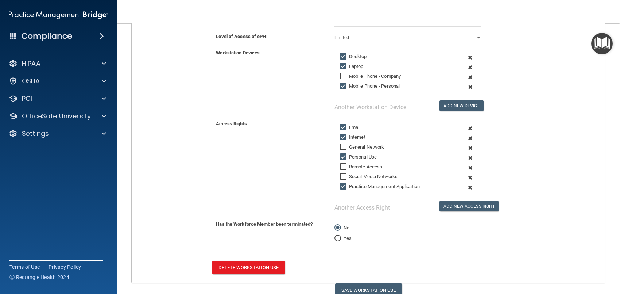 This screenshot has height=294, width=620. I want to click on input: General Network, so click(344, 147).